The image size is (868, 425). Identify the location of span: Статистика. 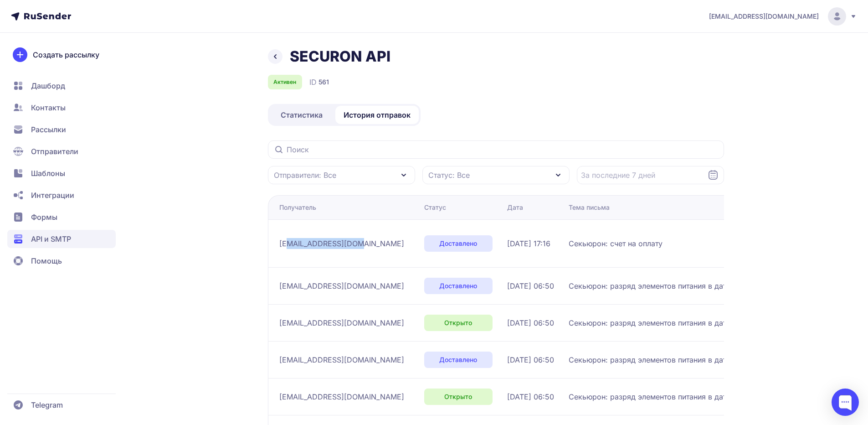
(302, 115).